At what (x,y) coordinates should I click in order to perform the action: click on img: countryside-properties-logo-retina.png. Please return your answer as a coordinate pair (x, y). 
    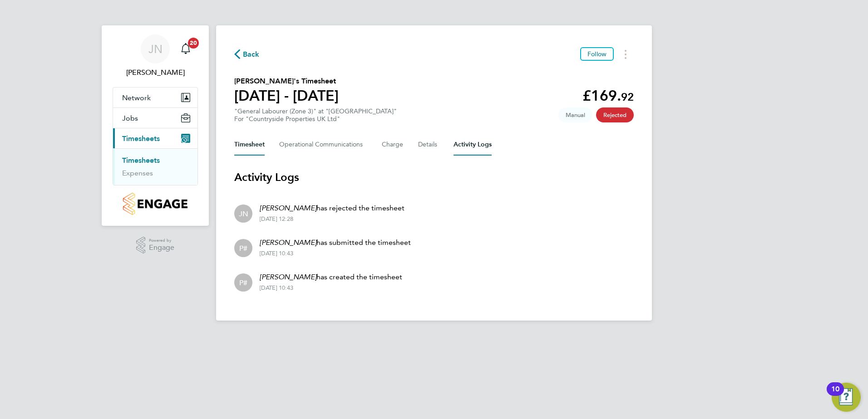
    Looking at the image, I should click on (155, 203).